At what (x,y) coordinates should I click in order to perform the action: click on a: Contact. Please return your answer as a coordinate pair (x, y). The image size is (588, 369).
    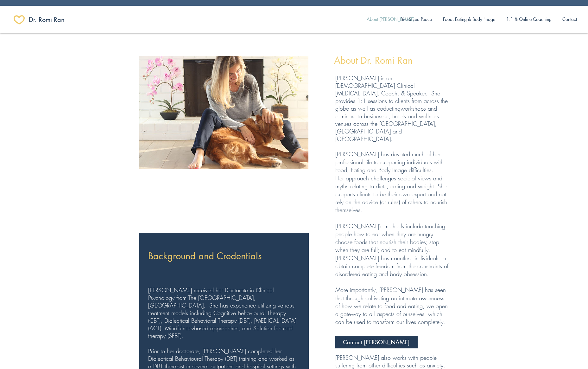
    Looking at the image, I should click on (569, 19).